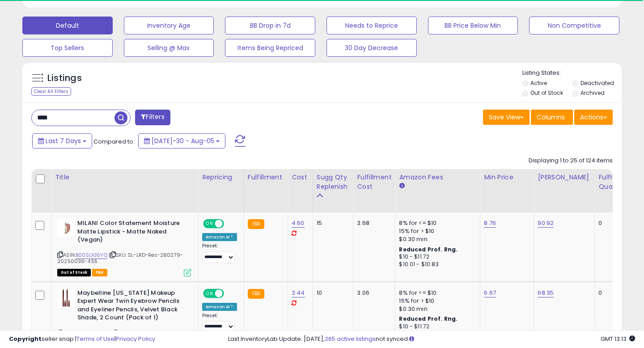 This screenshot has height=348, width=644. What do you see at coordinates (51, 91) in the screenshot?
I see `div: Clear All Filters` at bounding box center [51, 91].